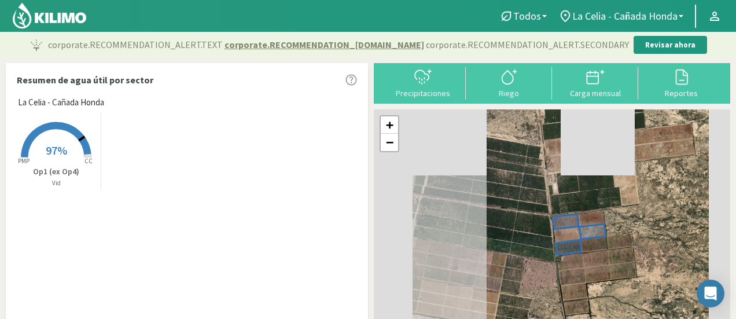 The height and width of the screenshot is (319, 736). What do you see at coordinates (389, 142) in the screenshot?
I see `a: Zoom out` at bounding box center [389, 142].